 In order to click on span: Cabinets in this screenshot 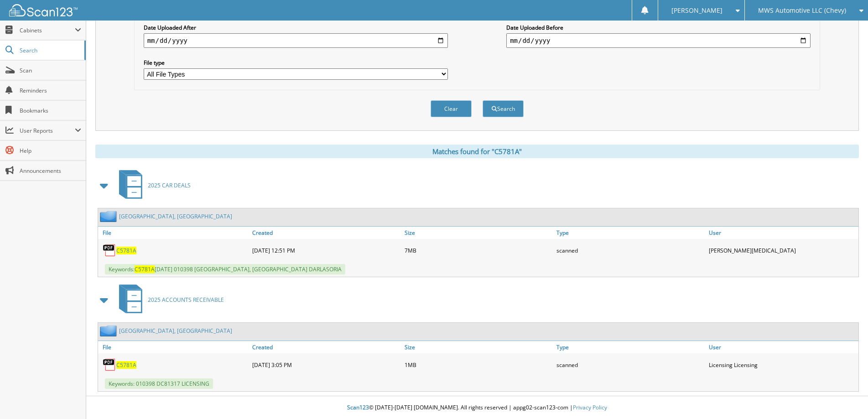, I will do `click(47, 30)`.